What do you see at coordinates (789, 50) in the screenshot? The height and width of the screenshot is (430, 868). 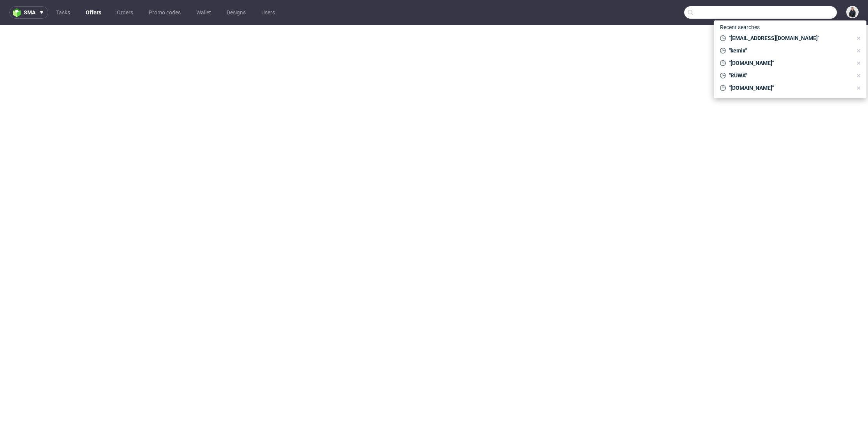 I see `span: "kemix"` at bounding box center [789, 50].